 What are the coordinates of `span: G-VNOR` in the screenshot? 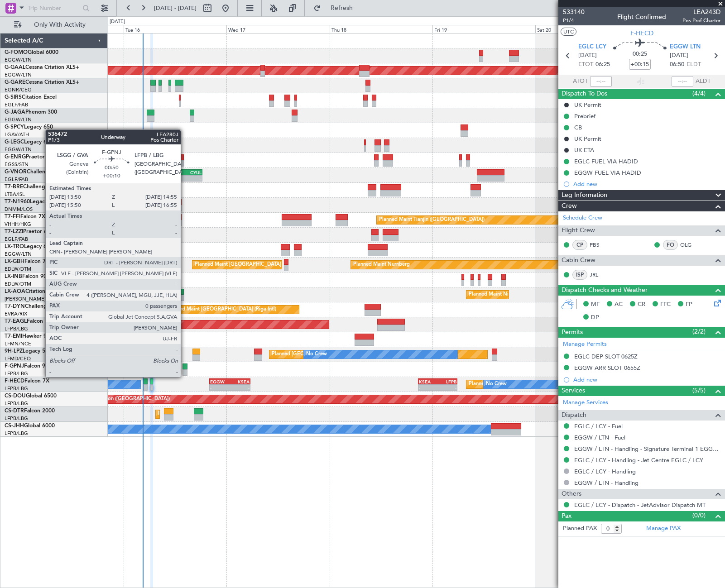 It's located at (15, 172).